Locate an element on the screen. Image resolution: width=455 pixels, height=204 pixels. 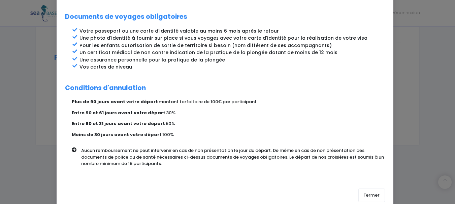
strong: Entre 60 et 31 jours avant votre départ is located at coordinates (118, 124).